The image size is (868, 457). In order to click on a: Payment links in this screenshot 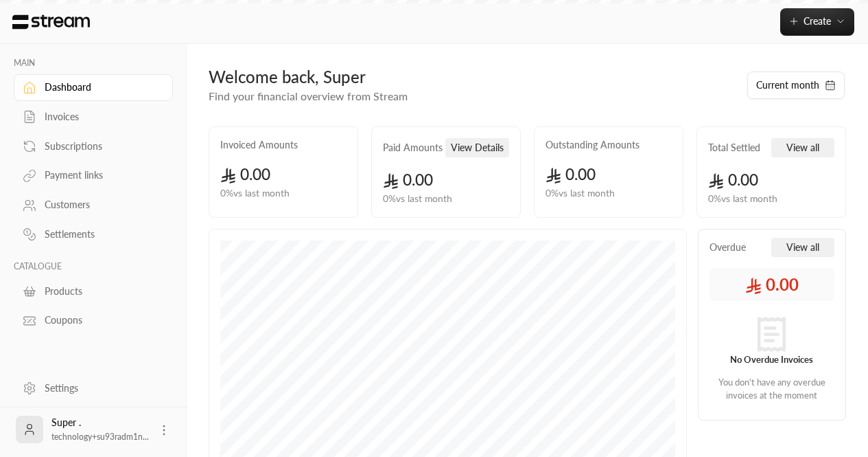, I will do `click(93, 175)`.